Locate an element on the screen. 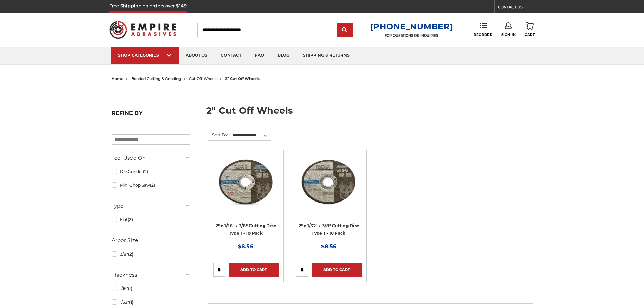  input: Submit is located at coordinates (345, 30).